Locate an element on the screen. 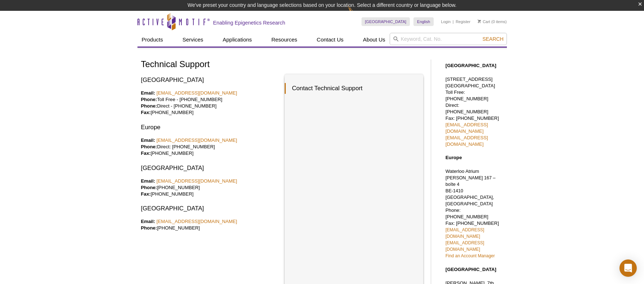 The height and width of the screenshot is (284, 644). li: (0 items) is located at coordinates (492, 21).